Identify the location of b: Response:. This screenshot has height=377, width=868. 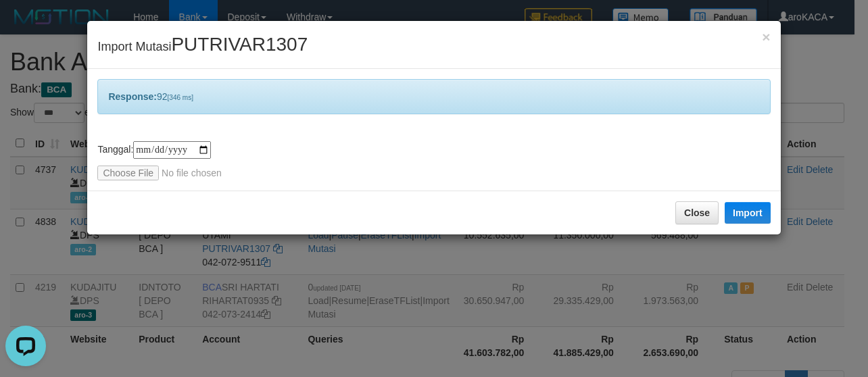
(132, 96).